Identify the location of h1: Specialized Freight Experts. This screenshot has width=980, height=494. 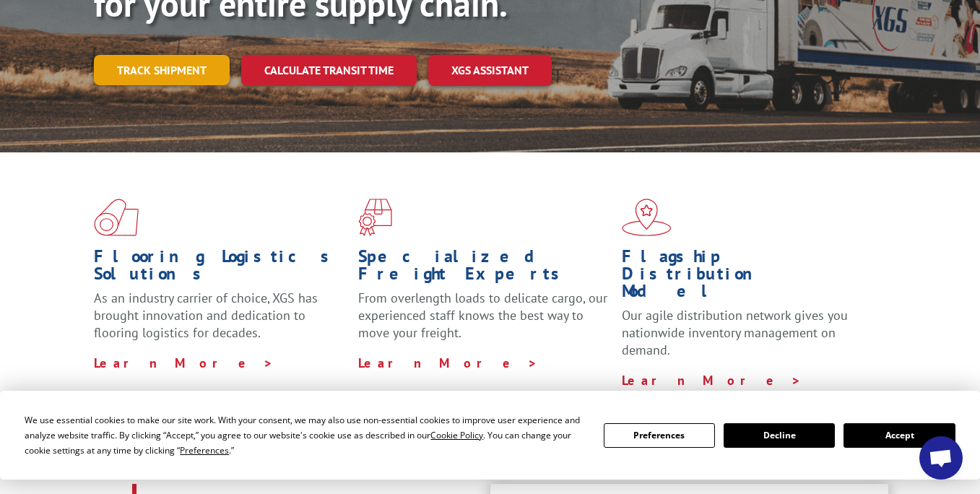
(485, 269).